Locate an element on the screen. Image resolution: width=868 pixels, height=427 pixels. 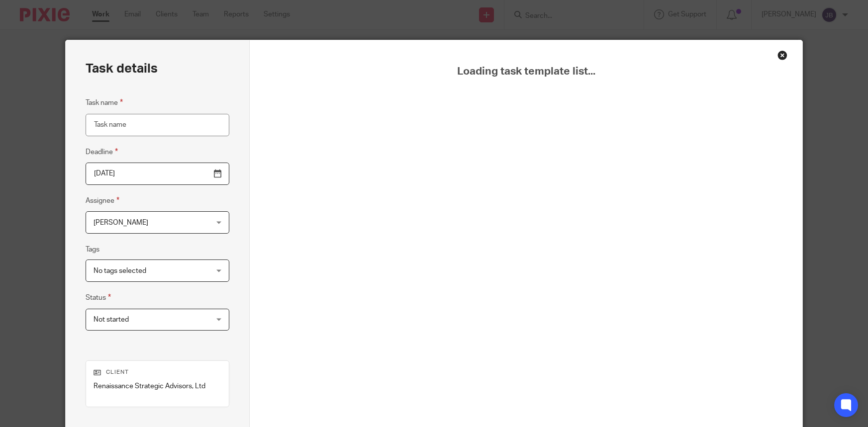
span: No tags selected is located at coordinates (120, 271).